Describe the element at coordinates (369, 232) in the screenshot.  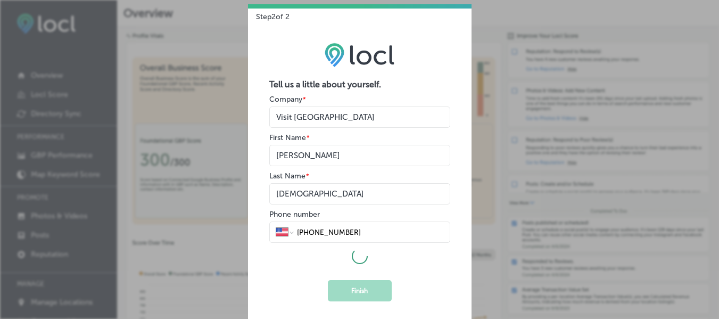
I see `input: Phone number` at that location.